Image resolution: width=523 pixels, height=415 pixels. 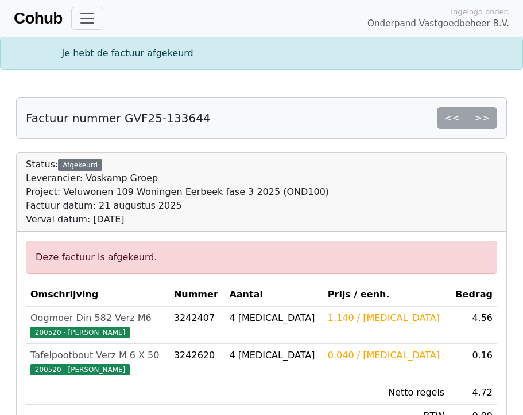 I want to click on th: Prijs / eenh., so click(x=386, y=295).